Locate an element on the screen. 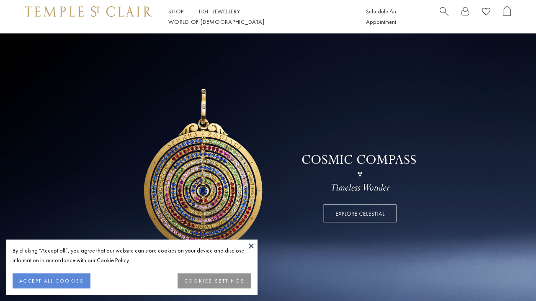 Image resolution: width=536 pixels, height=301 pixels. a: Open Shopping Bag is located at coordinates (507, 17).